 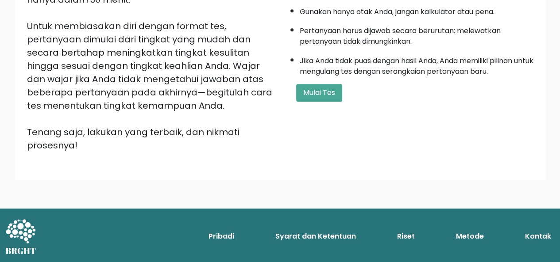 What do you see at coordinates (316, 236) in the screenshot?
I see `font: Syarat dan Ketentuan` at bounding box center [316, 236].